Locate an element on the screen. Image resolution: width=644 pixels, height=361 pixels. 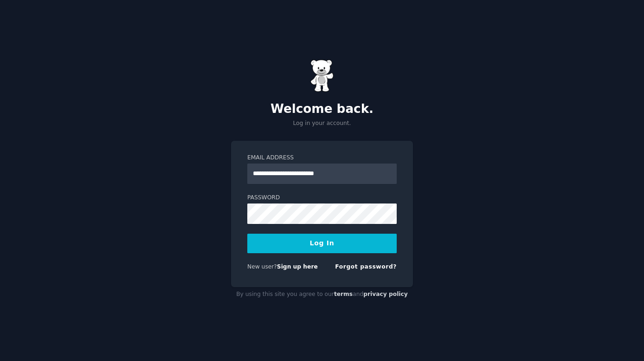
a: terms is located at coordinates (344, 294).